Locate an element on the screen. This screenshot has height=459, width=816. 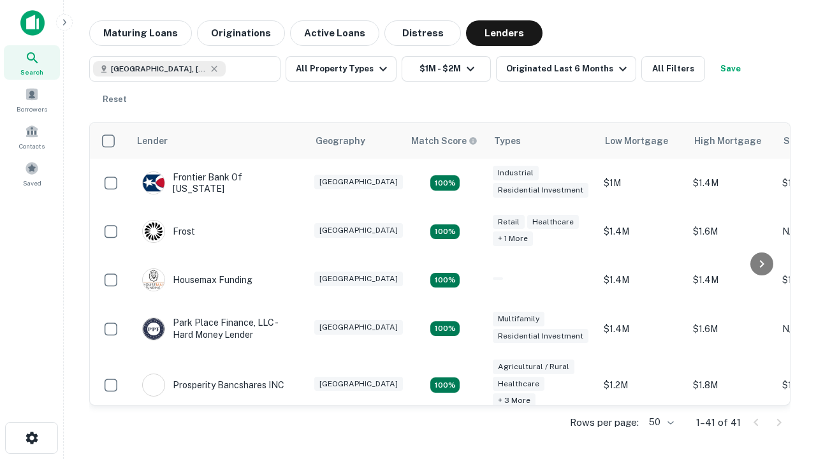
button: Reset is located at coordinates (115, 99).